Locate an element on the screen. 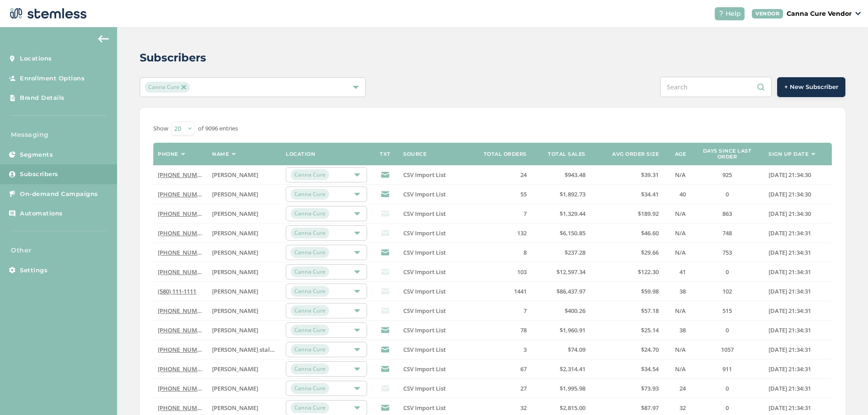  label: (580) 350-4573 is located at coordinates (180, 272).